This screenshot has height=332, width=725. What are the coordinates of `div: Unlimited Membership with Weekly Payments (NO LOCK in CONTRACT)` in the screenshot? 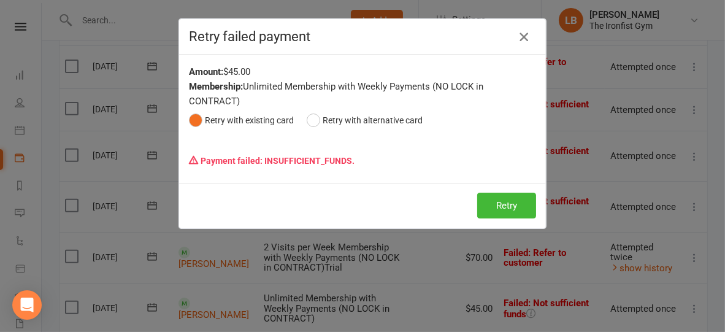 It's located at (362, 94).